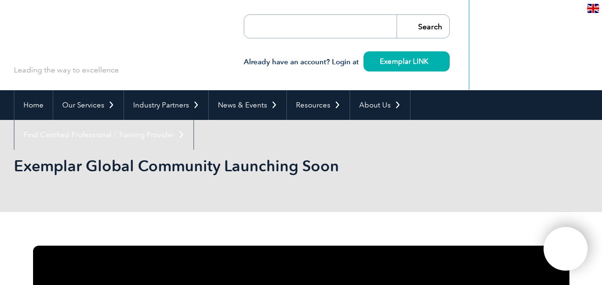 This screenshot has height=285, width=602. Describe the element at coordinates (248, 105) in the screenshot. I see `a: News & Events` at that location.